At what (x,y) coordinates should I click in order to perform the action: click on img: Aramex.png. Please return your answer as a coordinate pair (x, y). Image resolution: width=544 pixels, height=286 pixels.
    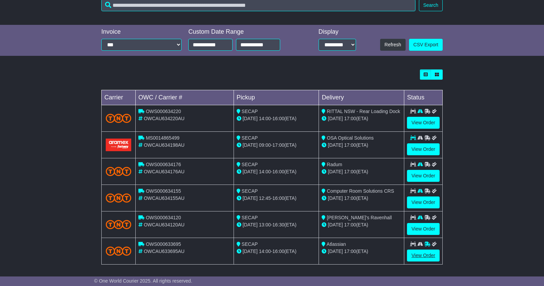
    Looking at the image, I should click on (118, 145).